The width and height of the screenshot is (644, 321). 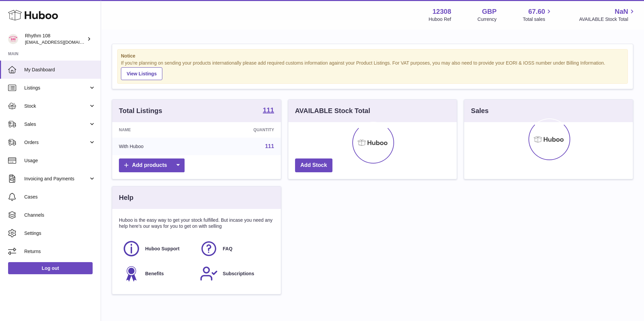 I want to click on p: Huboo is the easy way to get your stock fulfilled. But incase you need any help here's our ways f..., so click(x=197, y=223).